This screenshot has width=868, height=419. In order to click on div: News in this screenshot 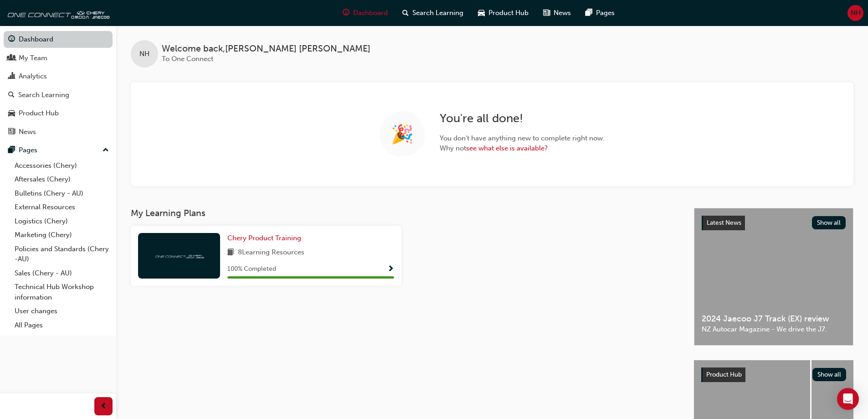, I will do `click(27, 132)`.